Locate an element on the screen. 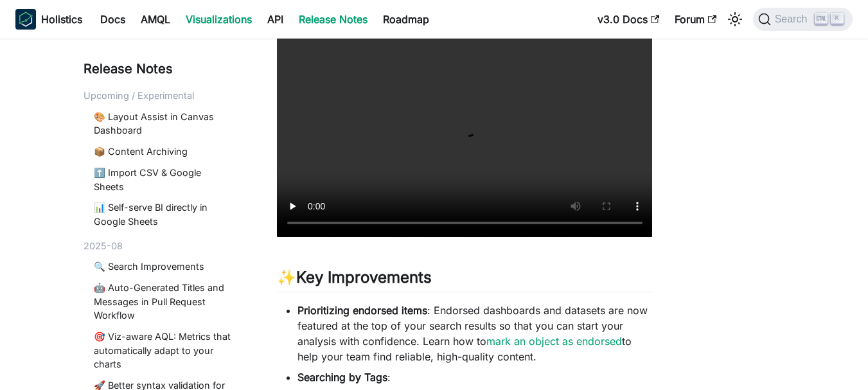  li: : Endorsed dashboards and datasets are now featured at the top of your search results so that you... is located at coordinates (474, 333).